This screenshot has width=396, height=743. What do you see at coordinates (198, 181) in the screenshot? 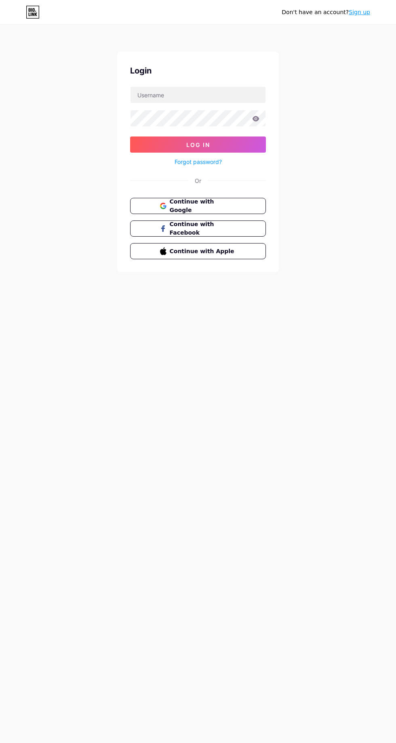
I see `div: Or` at bounding box center [198, 181].